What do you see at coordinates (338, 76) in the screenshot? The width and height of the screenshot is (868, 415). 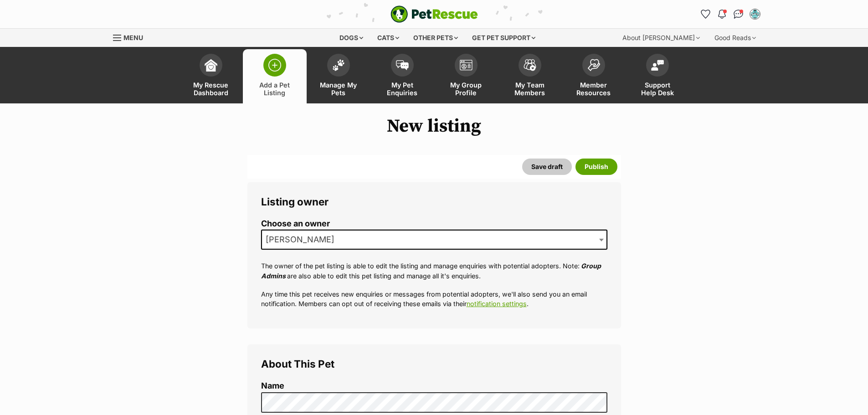 I see `a: Manage My Pets` at bounding box center [338, 76].